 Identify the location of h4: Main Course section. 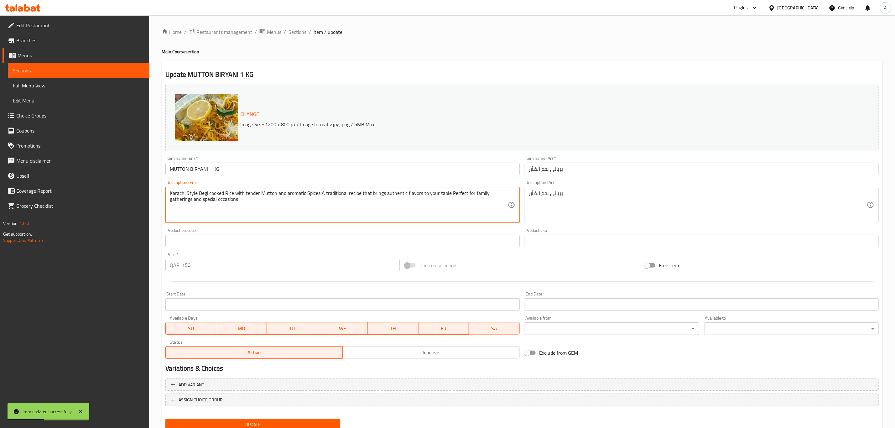
(522, 52).